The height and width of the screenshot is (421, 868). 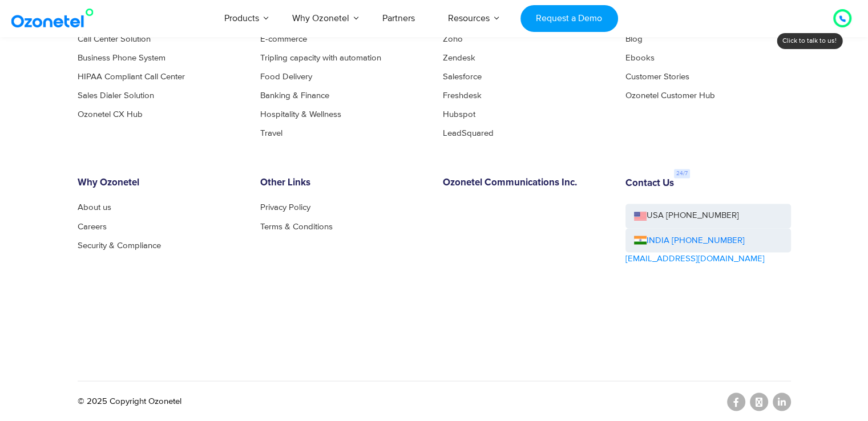 I want to click on img: us-flag.png, so click(x=641, y=216).